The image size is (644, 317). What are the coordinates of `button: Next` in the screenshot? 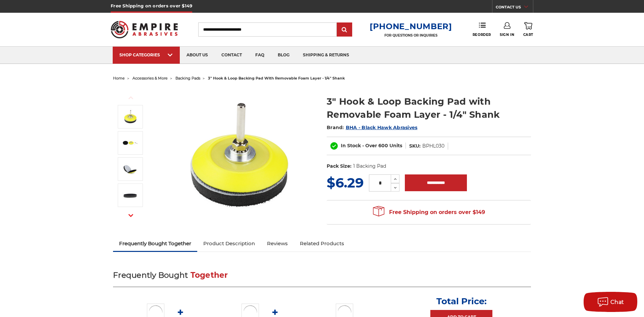 It's located at (131, 216).